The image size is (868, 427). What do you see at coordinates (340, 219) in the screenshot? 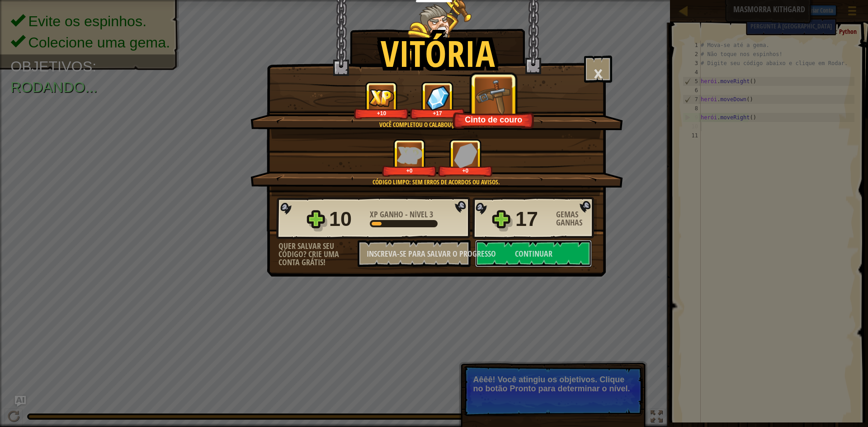
I see `font: 10` at bounding box center [340, 219].